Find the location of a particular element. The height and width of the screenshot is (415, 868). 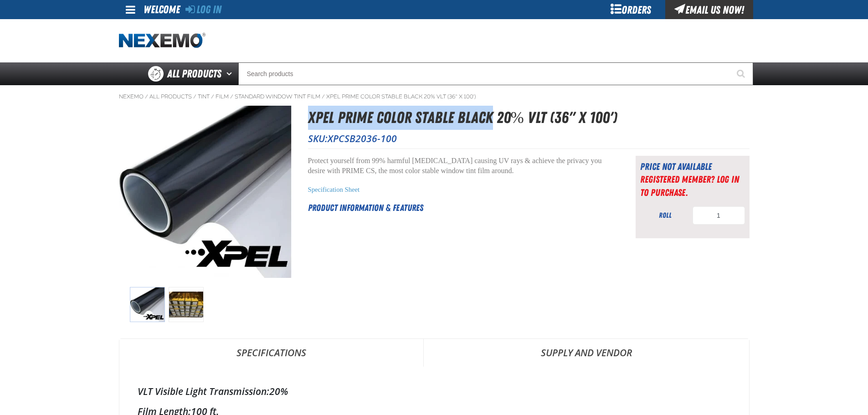

a: Supply and Vendor is located at coordinates (586, 352).